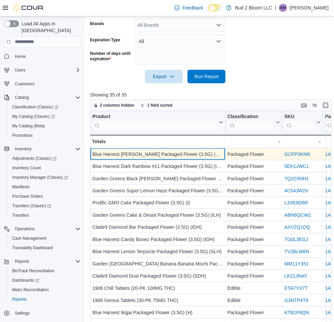 The height and width of the screenshot is (322, 334). I want to click on span: Customers, so click(25, 84).